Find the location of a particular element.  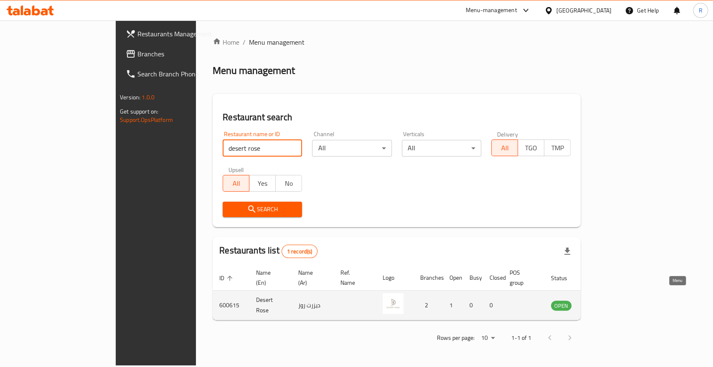

h2: Restaurant search is located at coordinates (396, 117).